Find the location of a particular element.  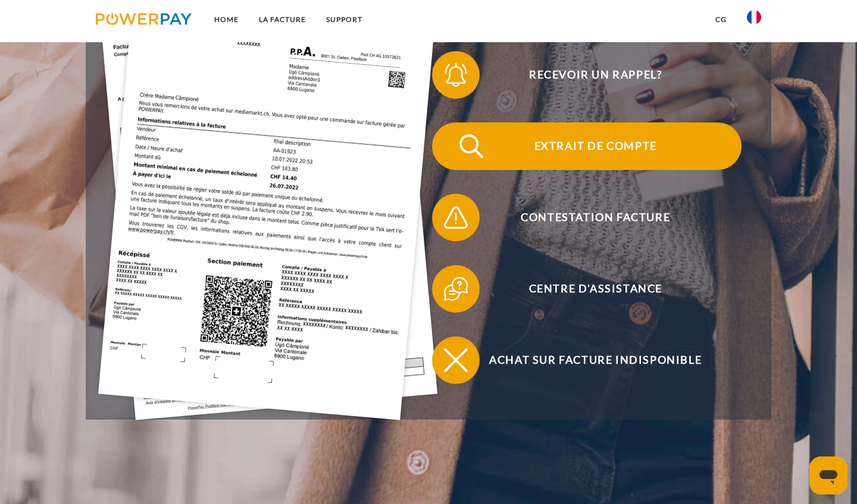

img: logo-powerpay.svg is located at coordinates (143, 19).